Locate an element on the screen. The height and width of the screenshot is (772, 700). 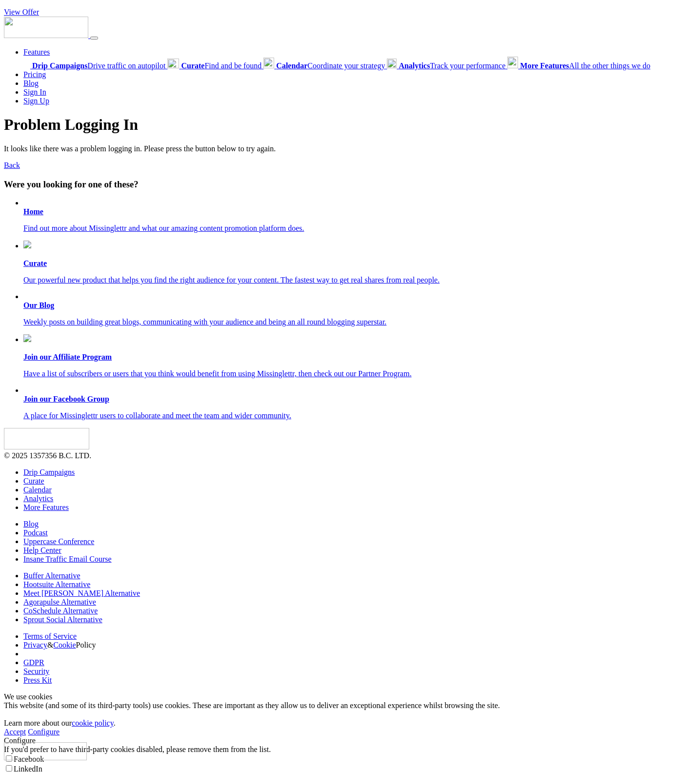
a: Sign Up is located at coordinates (36, 100).